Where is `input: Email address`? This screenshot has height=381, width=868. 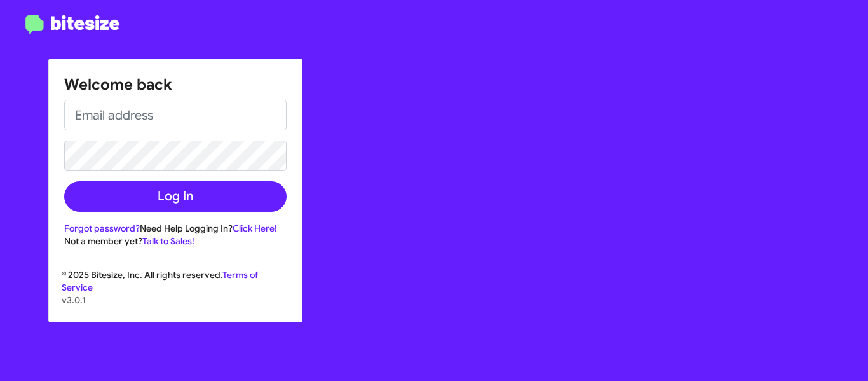 input: Email address is located at coordinates (176, 115).